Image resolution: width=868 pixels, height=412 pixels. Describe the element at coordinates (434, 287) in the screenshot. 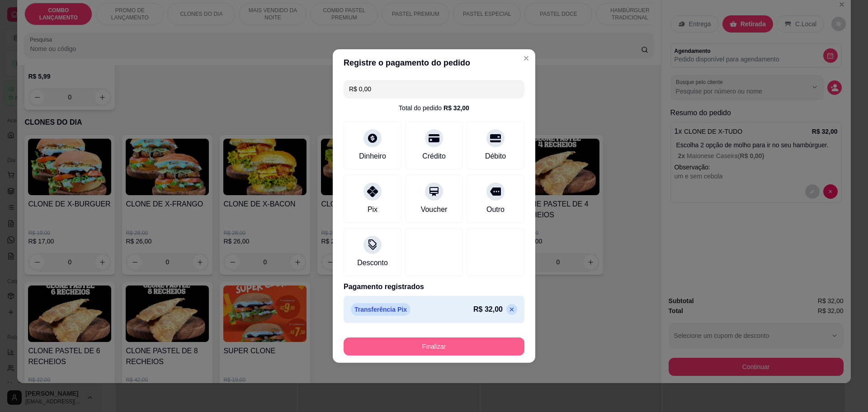

I see `p: Pagamento registrados` at that location.